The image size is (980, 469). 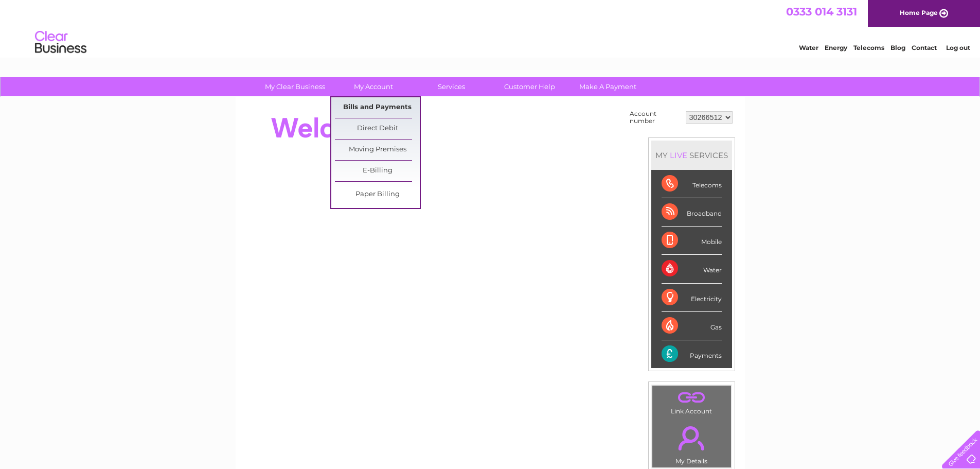 I want to click on span: 0333 014 3131, so click(x=821, y=11).